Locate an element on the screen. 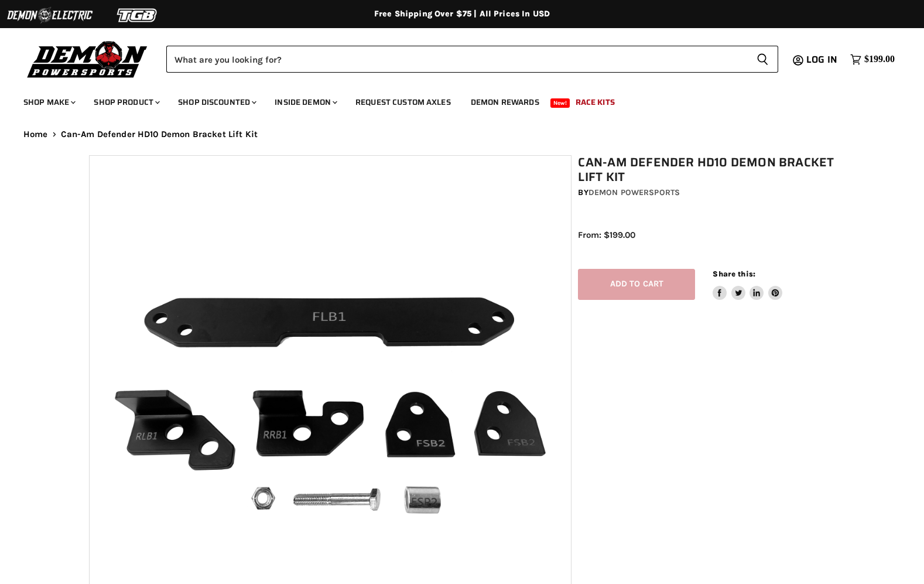 The height and width of the screenshot is (584, 924). a: Demon Rewards is located at coordinates (505, 102).